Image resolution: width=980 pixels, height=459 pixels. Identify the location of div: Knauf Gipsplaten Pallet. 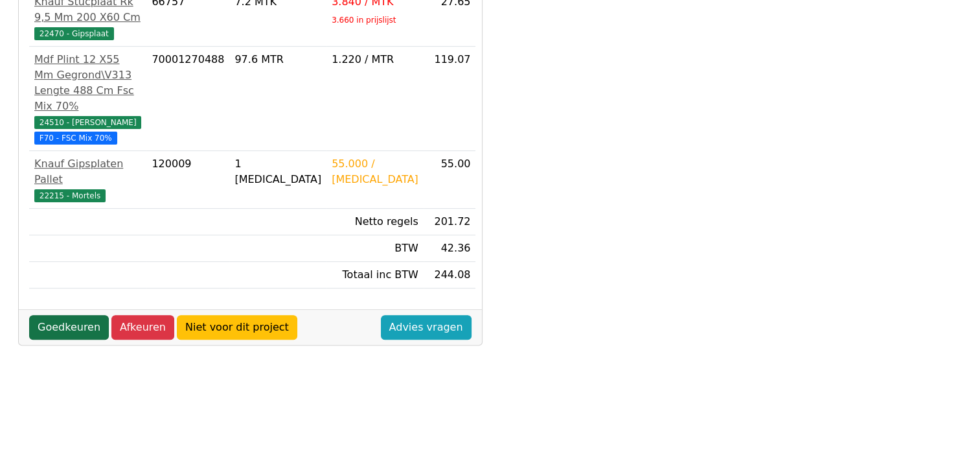
(88, 172).